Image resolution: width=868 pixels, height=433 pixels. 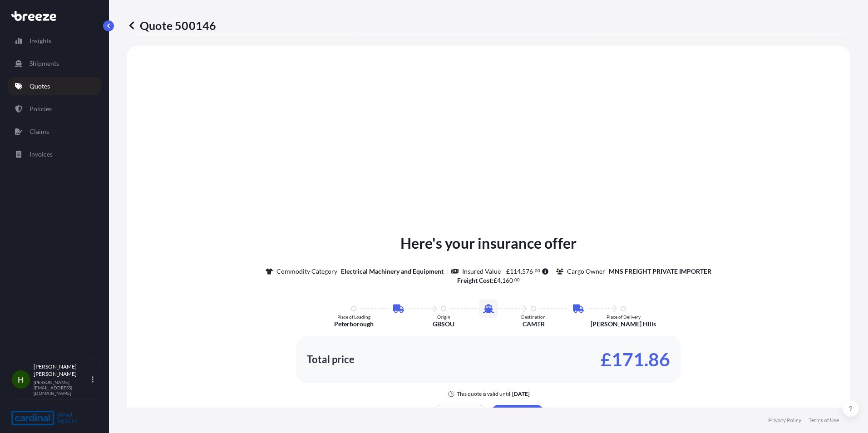 I want to click on p: Claims, so click(x=39, y=132).